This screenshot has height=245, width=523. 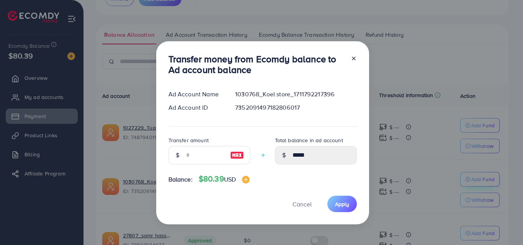 What do you see at coordinates (196, 94) in the screenshot?
I see `div: Ad Account Name` at bounding box center [196, 94].